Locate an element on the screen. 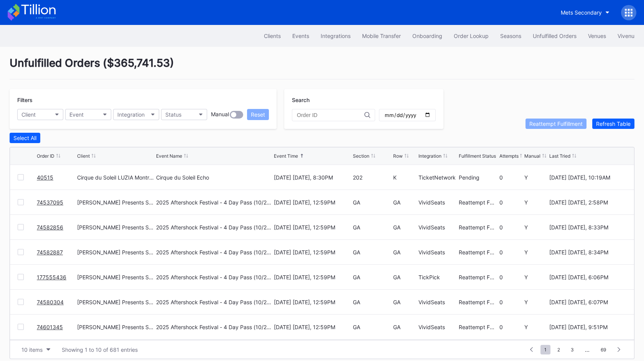 This screenshot has height=361, width=644. button: Refresh Table is located at coordinates (614, 124).